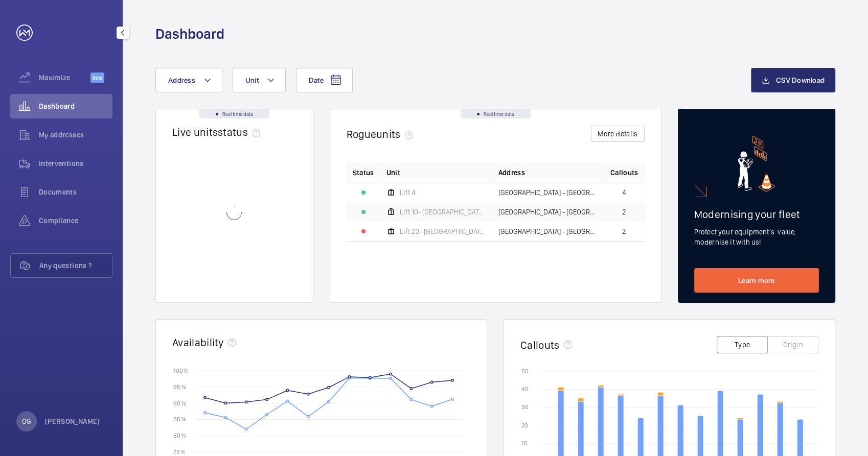  What do you see at coordinates (316, 80) in the screenshot?
I see `span: Date` at bounding box center [316, 80].